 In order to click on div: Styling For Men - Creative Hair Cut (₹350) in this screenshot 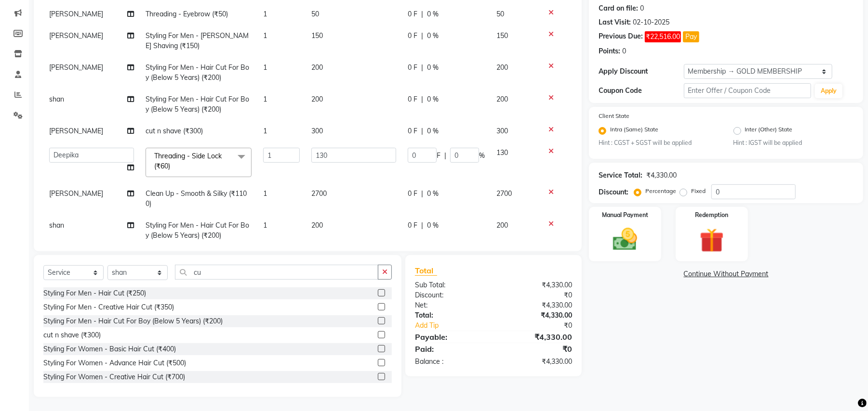, I will do `click(108, 307)`.